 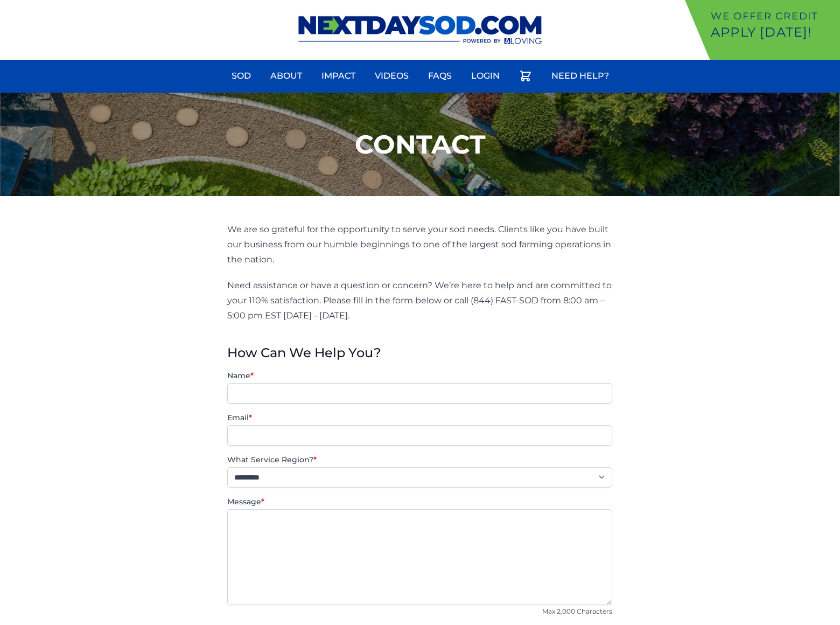 I want to click on p: Need assistance or have a question or concern? We’re here to help and are committed to your 110% ..., so click(x=419, y=301).